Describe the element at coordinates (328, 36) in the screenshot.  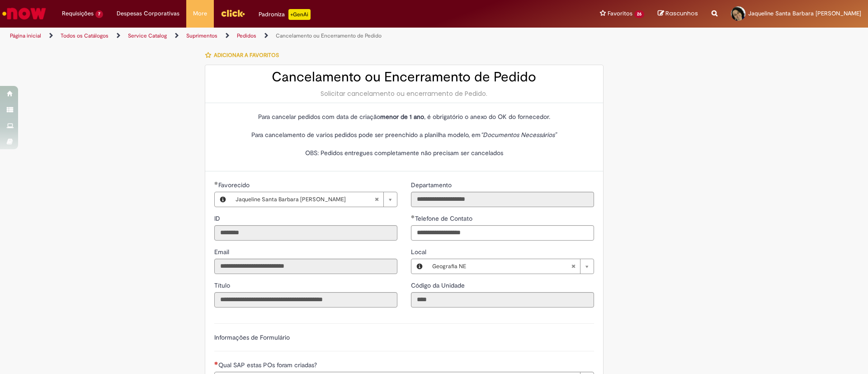
I see `a: Cancelamento ou Encerramento de Pedido` at that location.